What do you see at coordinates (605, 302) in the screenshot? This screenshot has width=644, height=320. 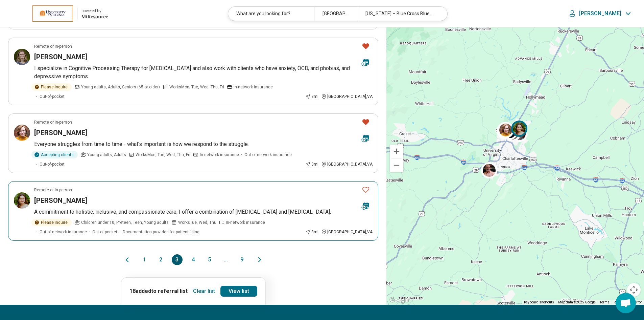 I see `a: Terms (opens in new tab)` at bounding box center [605, 302].